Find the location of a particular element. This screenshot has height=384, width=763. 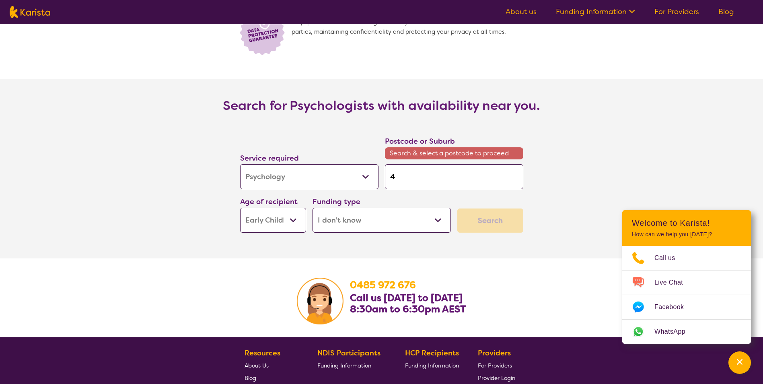

h2: Welcome to Karista! is located at coordinates (687, 223).